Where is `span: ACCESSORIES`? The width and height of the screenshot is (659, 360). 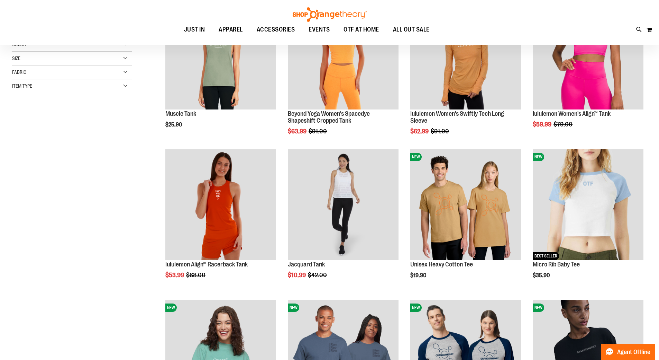 span: ACCESSORIES is located at coordinates (276, 29).